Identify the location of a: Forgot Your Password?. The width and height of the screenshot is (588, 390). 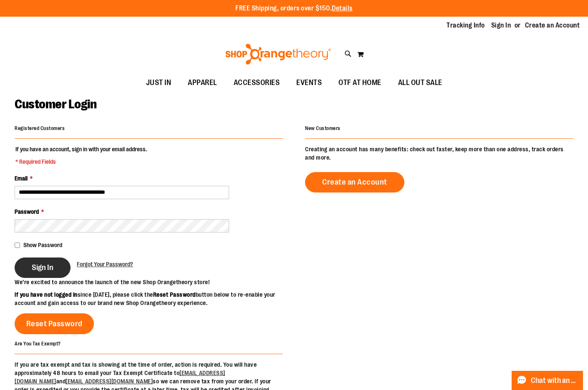
(105, 264).